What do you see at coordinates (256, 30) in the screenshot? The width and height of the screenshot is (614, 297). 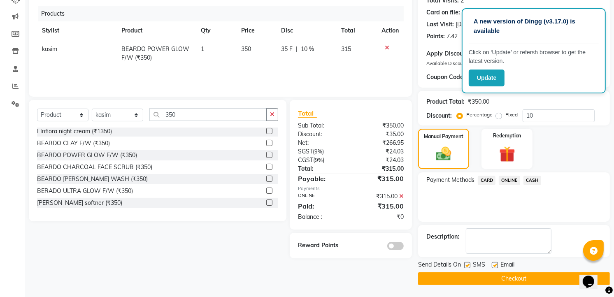 I see `th: Price` at bounding box center [256, 30].